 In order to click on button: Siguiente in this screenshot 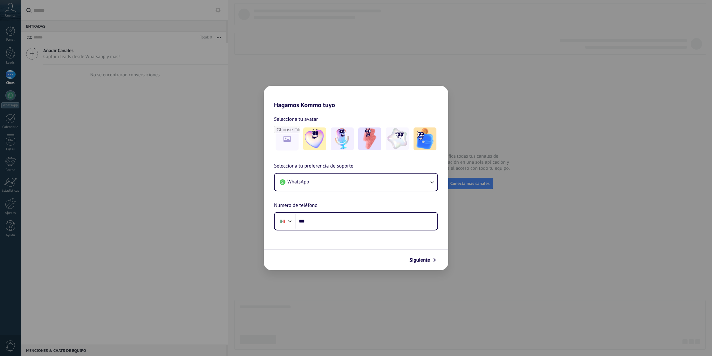, I will do `click(422, 260)`.